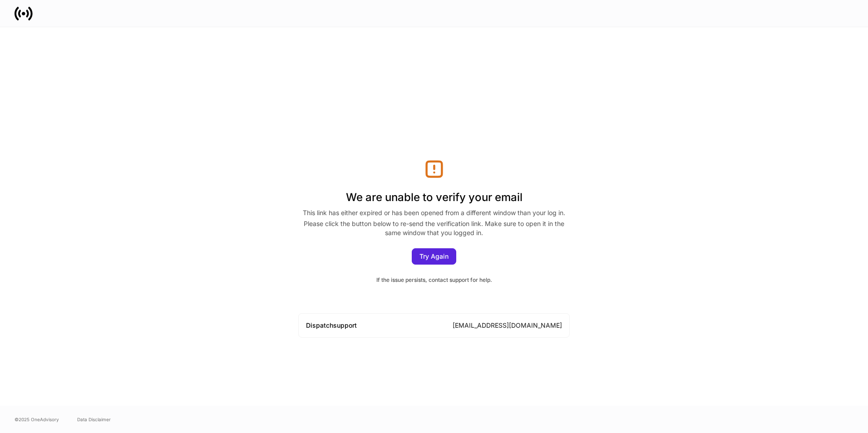 This screenshot has height=433, width=868. What do you see at coordinates (434, 194) in the screenshot?
I see `h1: We are unable to verify your email` at bounding box center [434, 194].